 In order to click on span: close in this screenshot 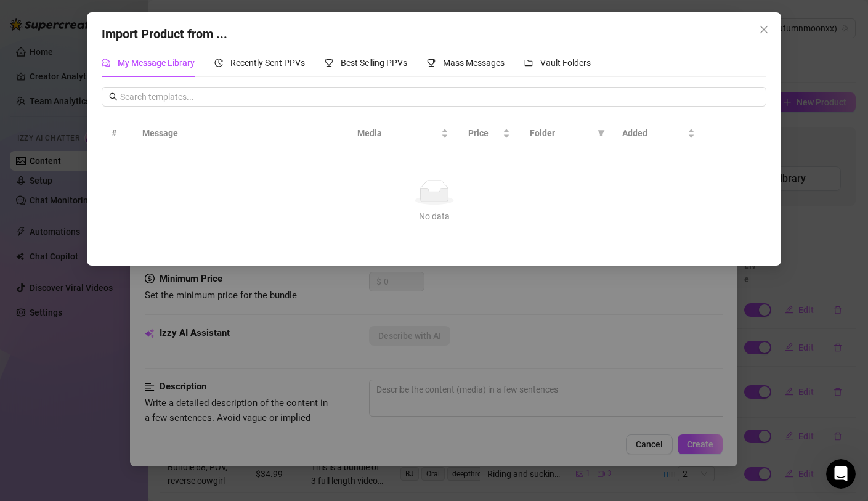, I will do `click(764, 30)`.